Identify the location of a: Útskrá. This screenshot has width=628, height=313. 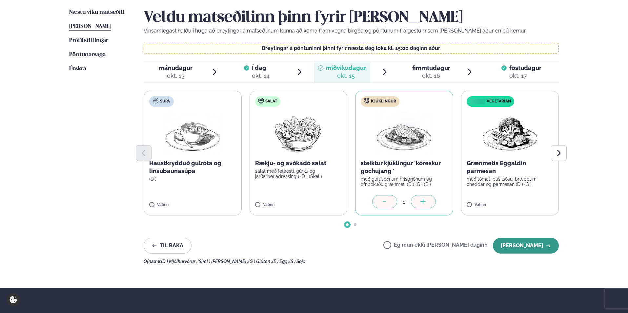
(78, 69).